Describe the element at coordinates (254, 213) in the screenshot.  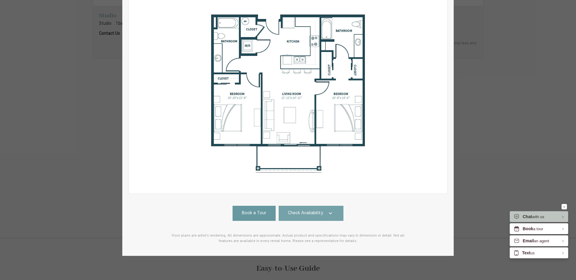
I see `span: Book a Tour` at that location.